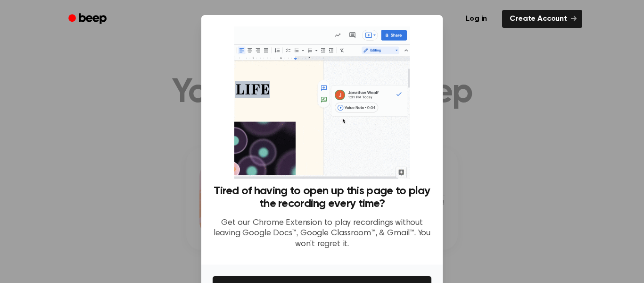 The height and width of the screenshot is (283, 644). I want to click on h3: Tired of having to open up this page to play the recording every time?, so click(322, 197).